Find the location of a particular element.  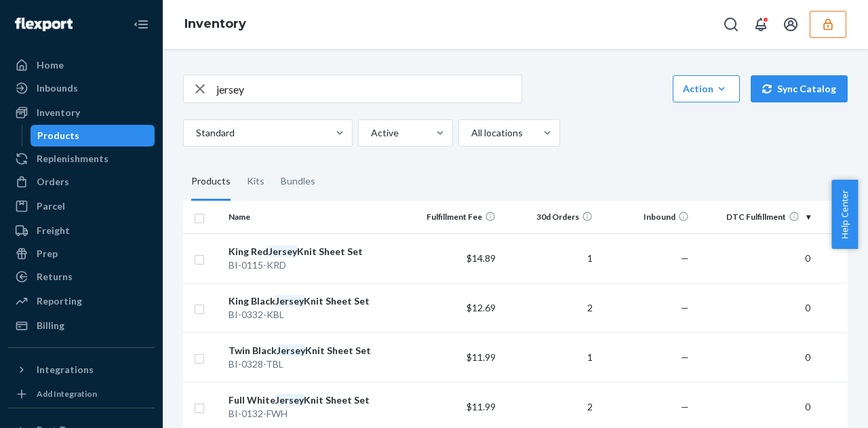

div: Inbounds is located at coordinates (57, 88).